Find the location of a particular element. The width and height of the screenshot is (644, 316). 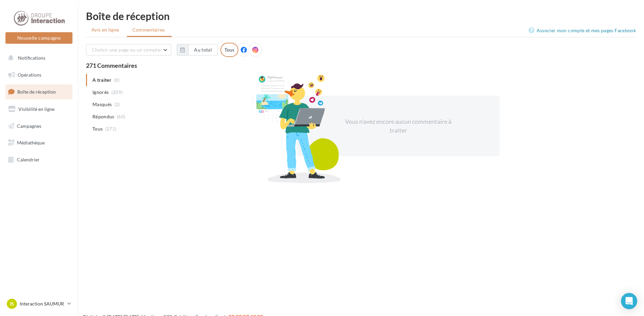

button: Choisir une page ou un compte is located at coordinates (129, 50).